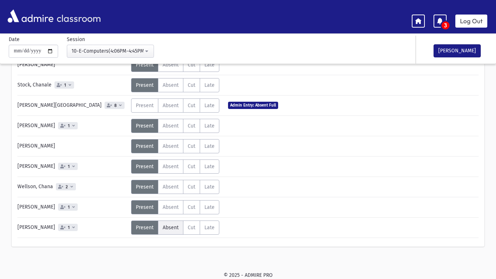 Image resolution: width=496 pixels, height=279 pixels. Describe the element at coordinates (108, 51) in the screenshot. I see `div: 10-E-Computers(4:06PM-4:45PM)` at that location.